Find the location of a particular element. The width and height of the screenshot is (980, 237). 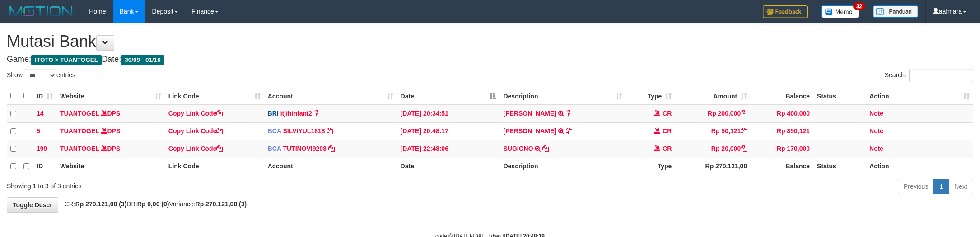

input: Search: is located at coordinates (941, 75).